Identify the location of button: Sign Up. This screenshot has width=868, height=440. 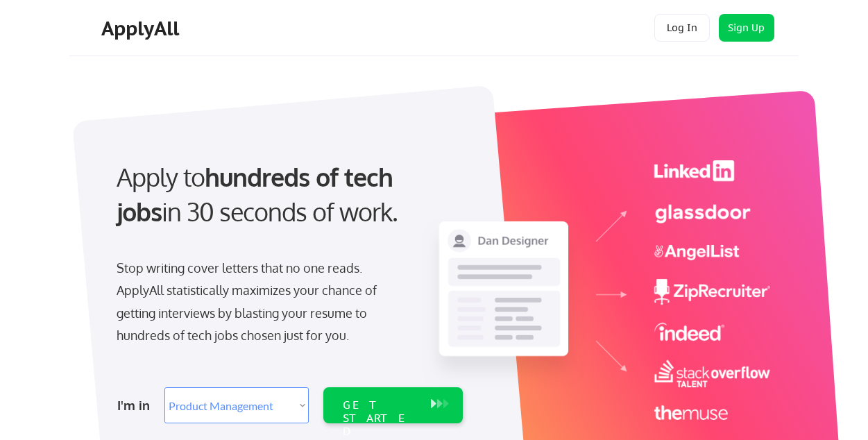
(746, 28).